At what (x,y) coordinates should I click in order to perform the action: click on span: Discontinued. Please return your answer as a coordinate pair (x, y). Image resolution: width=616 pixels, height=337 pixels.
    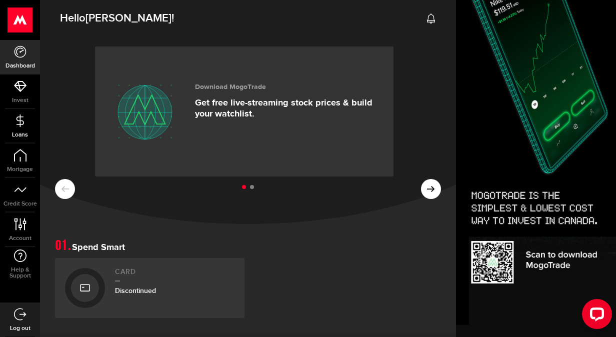
    Looking at the image, I should click on (136, 291).